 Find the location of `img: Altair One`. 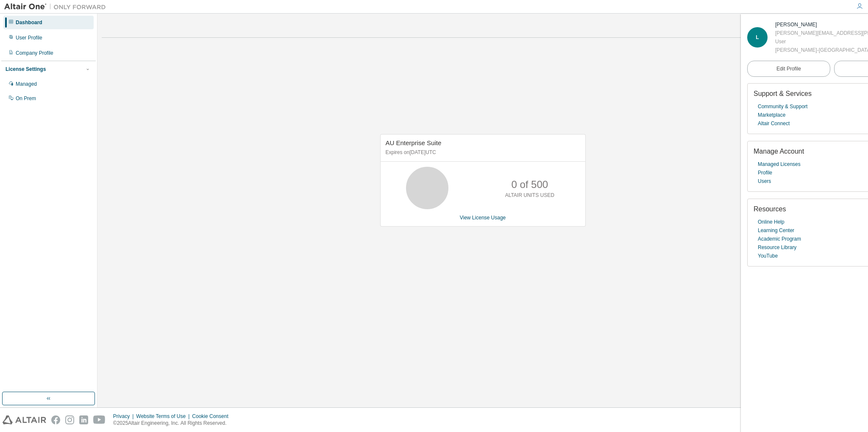

img: Altair One is located at coordinates (57, 7).